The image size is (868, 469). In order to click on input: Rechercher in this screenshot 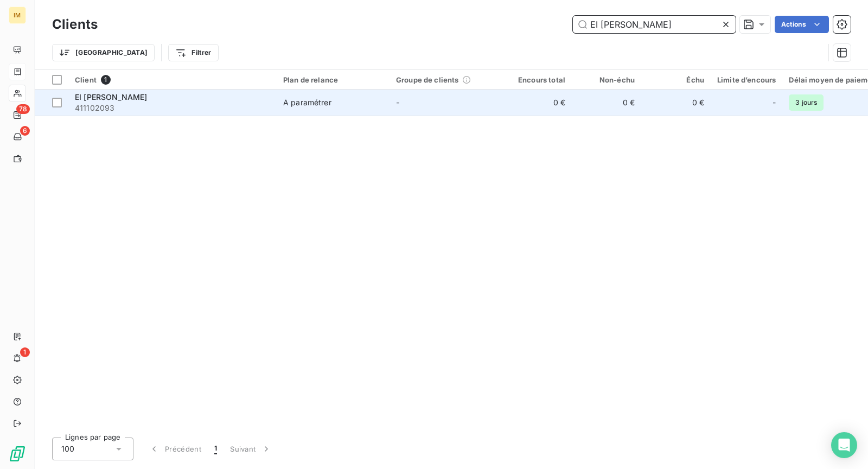, I will do `click(654, 24)`.